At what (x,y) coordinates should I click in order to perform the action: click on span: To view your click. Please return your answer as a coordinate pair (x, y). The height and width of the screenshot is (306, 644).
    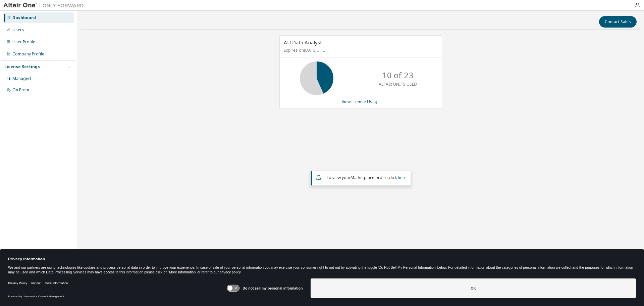
    Looking at the image, I should click on (366, 178).